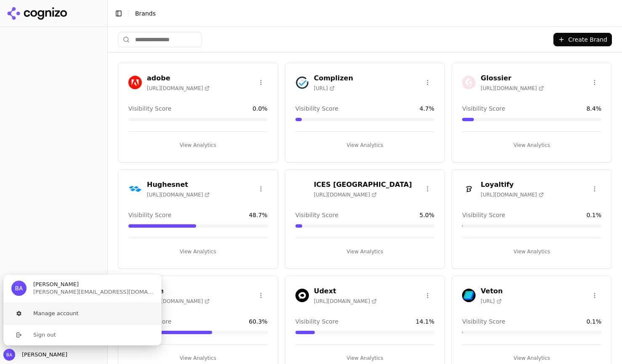 This screenshot has height=364, width=622. What do you see at coordinates (582, 40) in the screenshot?
I see `button: Create Brand` at bounding box center [582, 40].